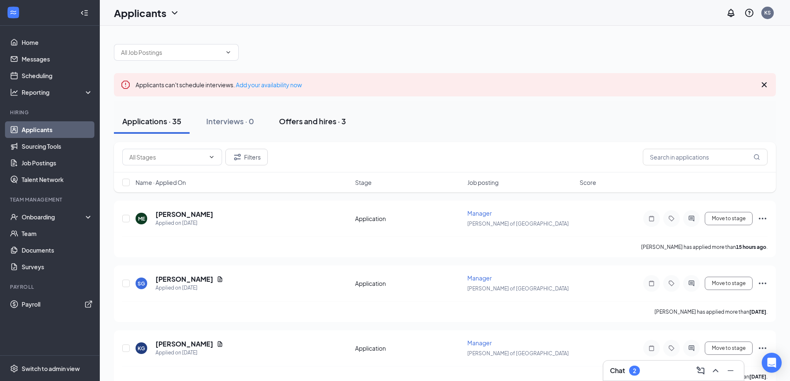 The image size is (790, 381). I want to click on div: KS, so click(767, 12).